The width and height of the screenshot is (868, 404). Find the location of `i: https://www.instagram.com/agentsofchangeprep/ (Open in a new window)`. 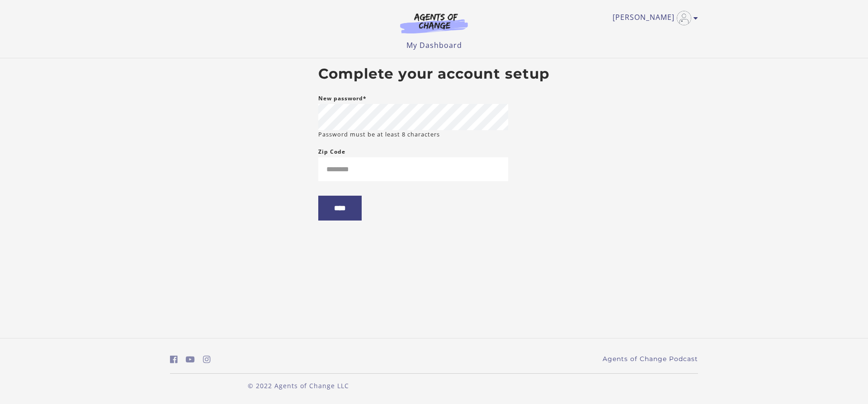

i: https://www.instagram.com/agentsofchangeprep/ (Open in a new window) is located at coordinates (206, 359).